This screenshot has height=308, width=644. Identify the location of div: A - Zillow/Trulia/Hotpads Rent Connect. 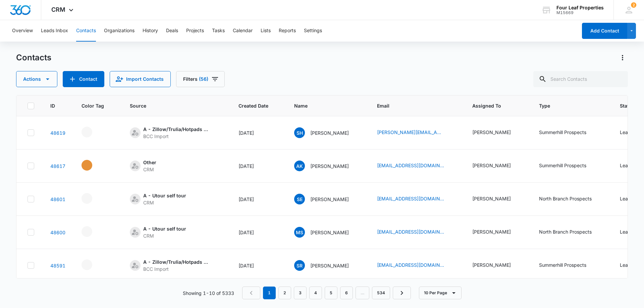
(177, 262).